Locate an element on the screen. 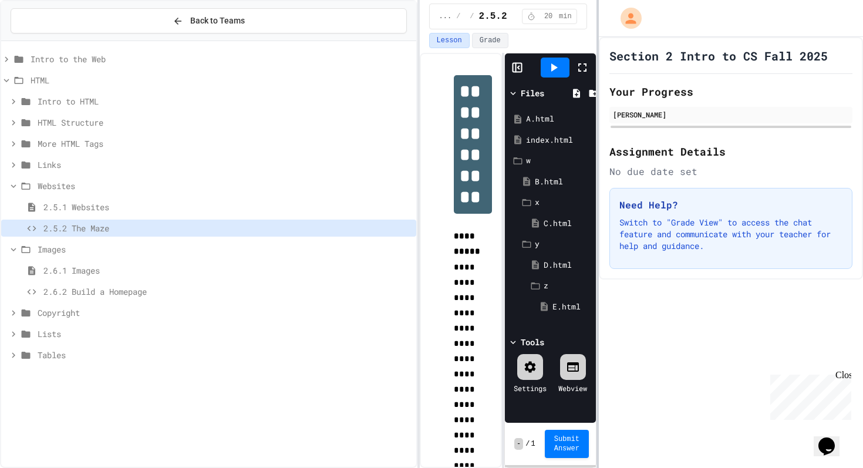  div: A.html is located at coordinates (572, 119).